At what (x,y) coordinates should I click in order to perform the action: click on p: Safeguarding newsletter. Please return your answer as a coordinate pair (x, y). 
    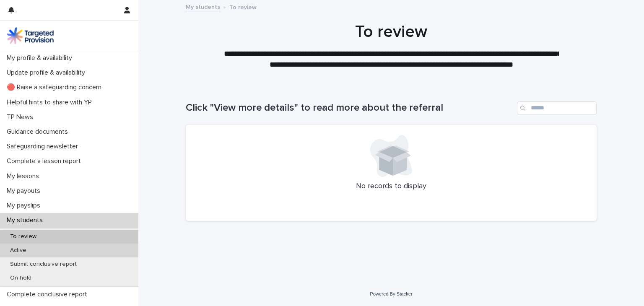
    Looking at the image, I should click on (44, 146).